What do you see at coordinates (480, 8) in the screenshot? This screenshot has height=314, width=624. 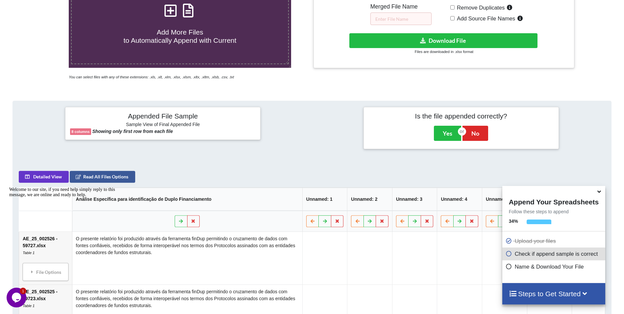 I see `span: Remove Duplicates` at bounding box center [480, 8].